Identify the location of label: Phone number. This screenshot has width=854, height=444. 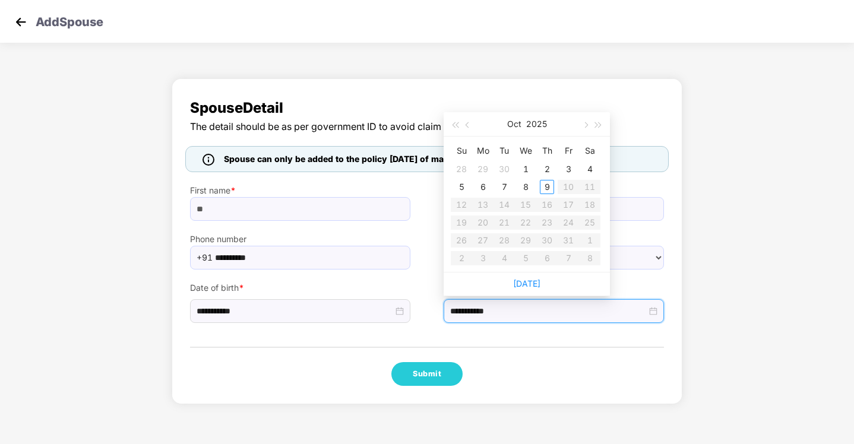
(300, 239).